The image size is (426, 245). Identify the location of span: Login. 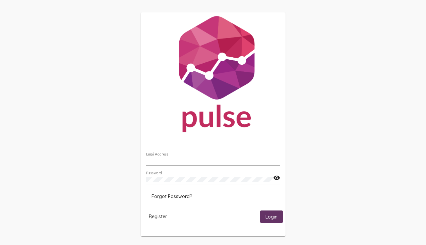
(272, 217).